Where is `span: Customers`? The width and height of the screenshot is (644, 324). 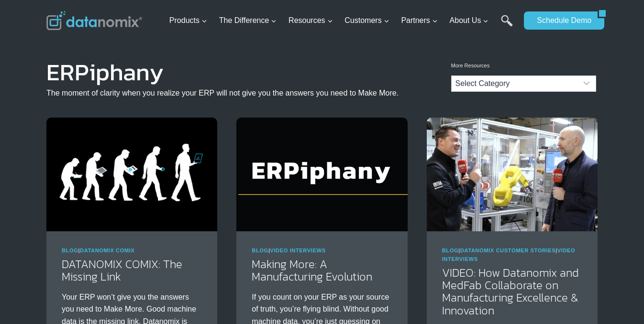
span: Customers is located at coordinates (367, 21).